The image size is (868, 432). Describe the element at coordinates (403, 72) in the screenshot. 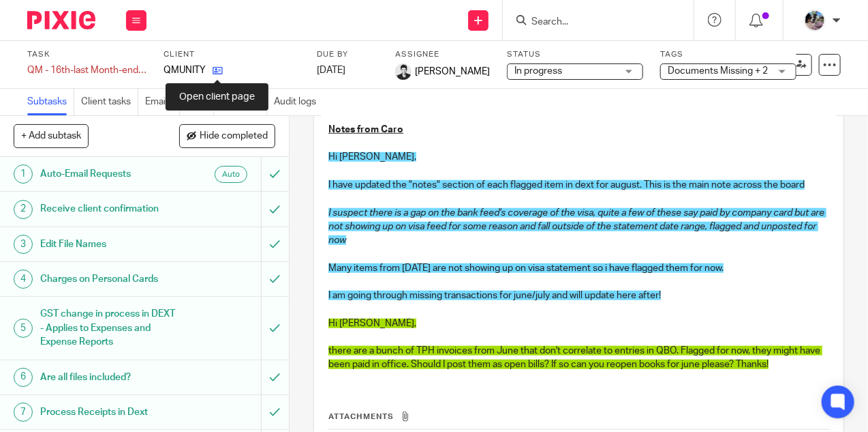

I see `img: squarehead.jpg` at that location.